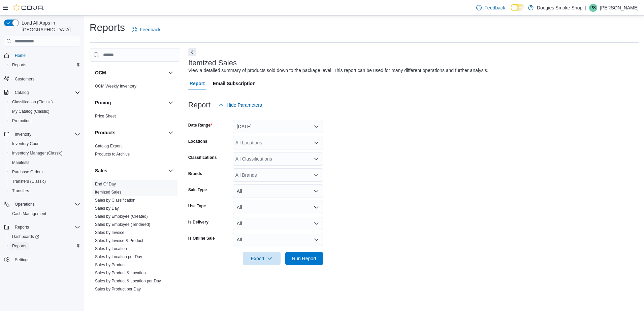 This screenshot has height=311, width=644. Describe the element at coordinates (105, 116) in the screenshot. I see `span: Price Sheet` at that location.